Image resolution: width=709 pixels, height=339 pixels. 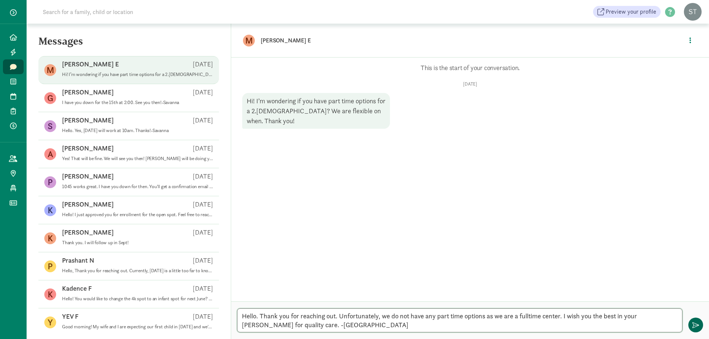 What do you see at coordinates (626, 12) in the screenshot?
I see `a: Preview your profile` at bounding box center [626, 12].